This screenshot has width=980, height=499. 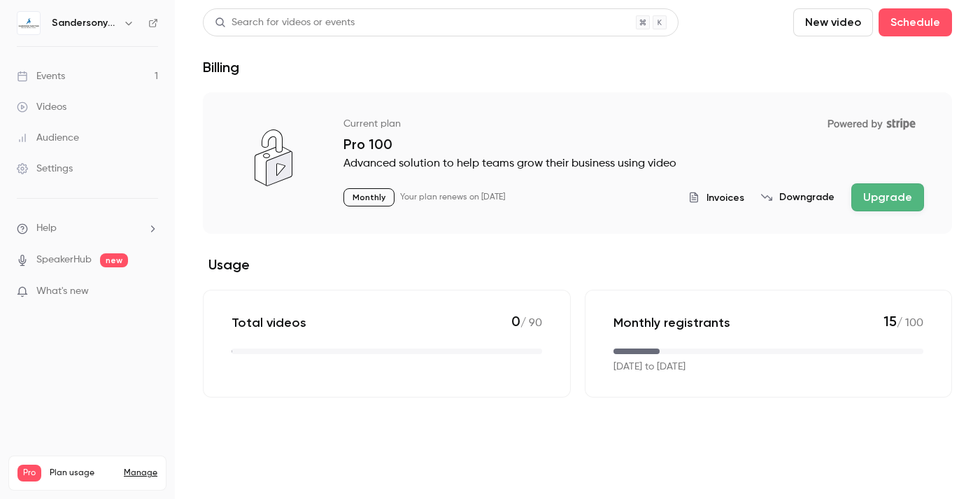 What do you see at coordinates (45, 169) in the screenshot?
I see `div: Settings` at bounding box center [45, 169].